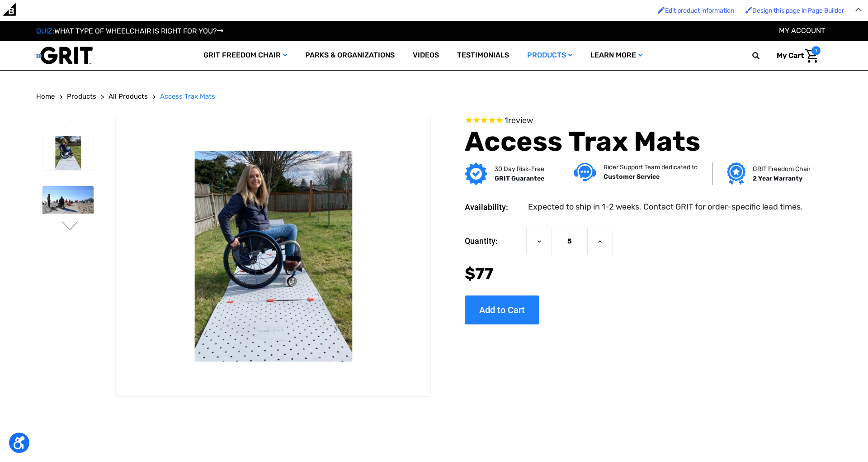 The height and width of the screenshot is (462, 868). What do you see at coordinates (479, 274) in the screenshot?
I see `span: $77` at bounding box center [479, 274].